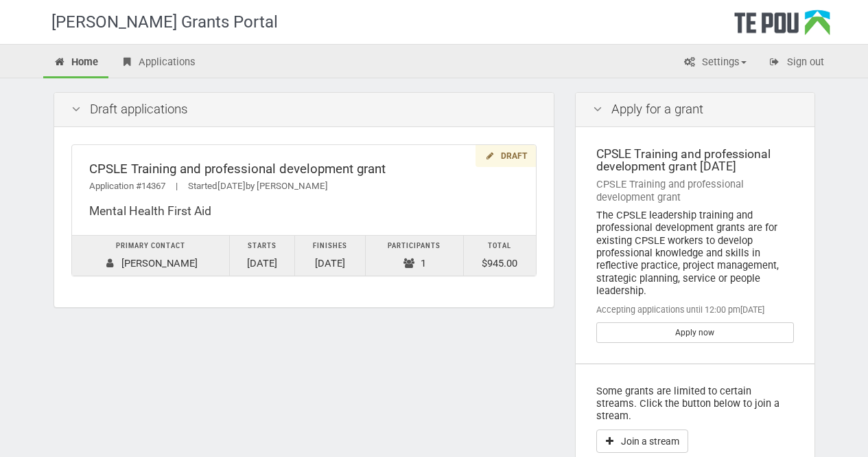 The width and height of the screenshot is (868, 457). What do you see at coordinates (151, 246) in the screenshot?
I see `div: Primary contact` at bounding box center [151, 246].